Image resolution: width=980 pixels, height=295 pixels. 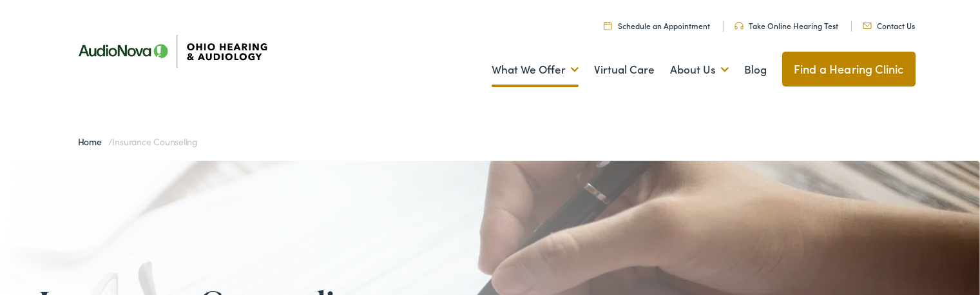 What do you see at coordinates (93, 141) in the screenshot?
I see `a: Home` at bounding box center [93, 141].